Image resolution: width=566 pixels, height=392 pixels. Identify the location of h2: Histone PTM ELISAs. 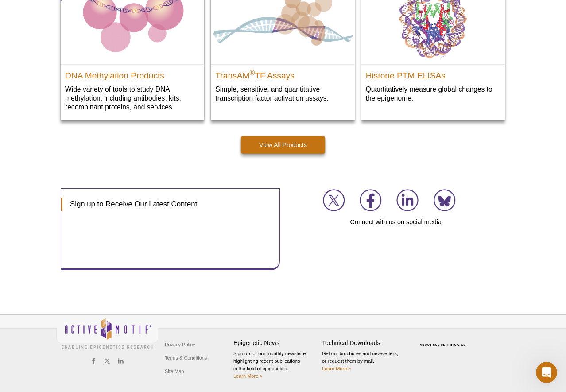
(433, 73).